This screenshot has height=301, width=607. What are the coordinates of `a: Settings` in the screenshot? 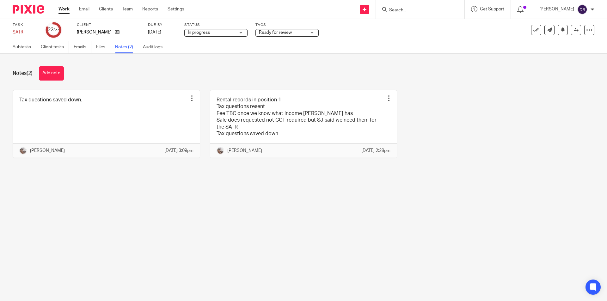 It's located at (176, 9).